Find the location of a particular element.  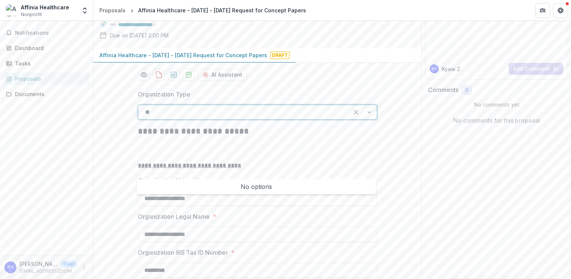

h2: Comments is located at coordinates (443, 90).